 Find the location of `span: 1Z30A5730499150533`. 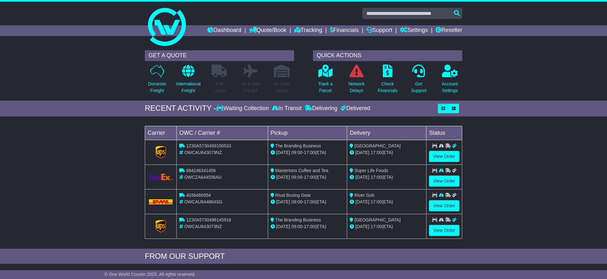

span: 1Z30A5730499150533 is located at coordinates (209, 146).